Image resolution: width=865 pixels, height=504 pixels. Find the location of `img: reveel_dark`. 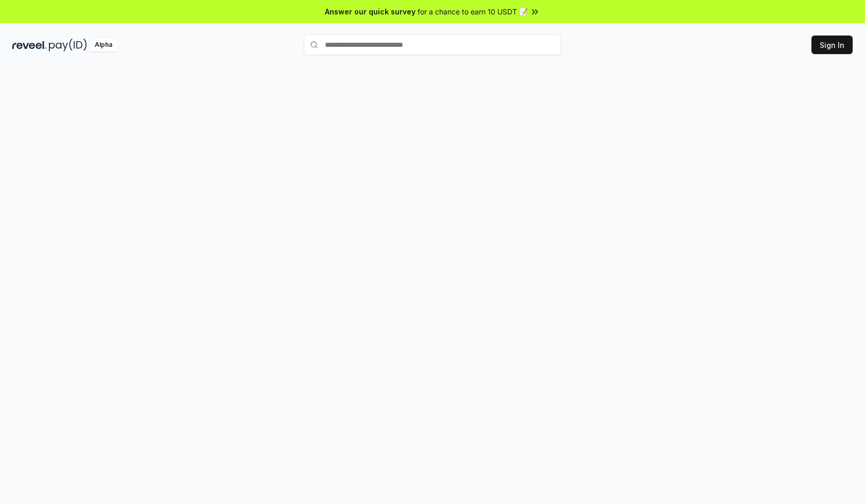

img: reveel_dark is located at coordinates (29, 45).